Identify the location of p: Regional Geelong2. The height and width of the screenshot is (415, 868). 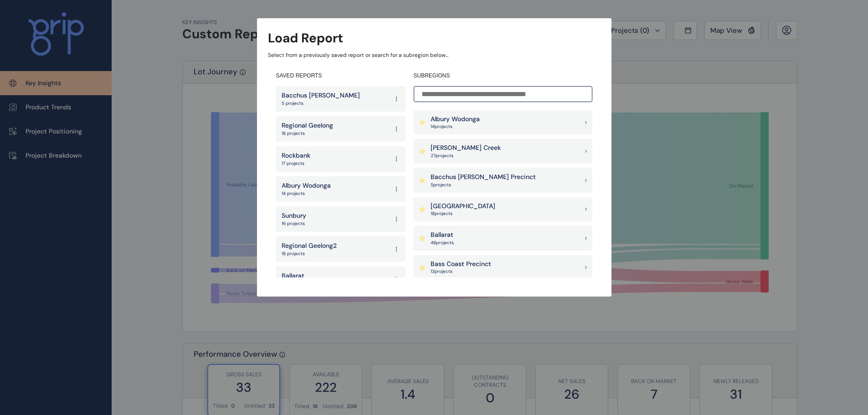
(309, 246).